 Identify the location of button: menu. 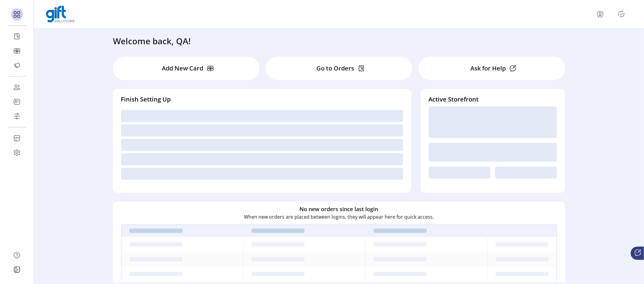
(600, 14).